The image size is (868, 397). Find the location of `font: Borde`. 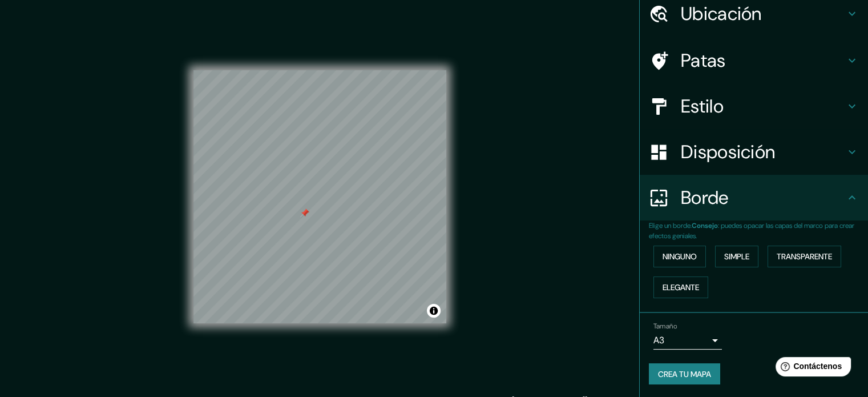

font: Borde is located at coordinates (705, 197).